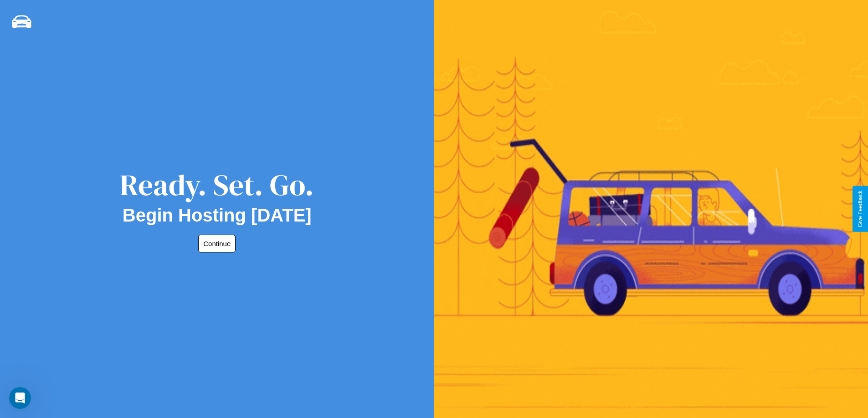 The height and width of the screenshot is (418, 868). What do you see at coordinates (217, 243) in the screenshot?
I see `button: Continue` at bounding box center [217, 243].